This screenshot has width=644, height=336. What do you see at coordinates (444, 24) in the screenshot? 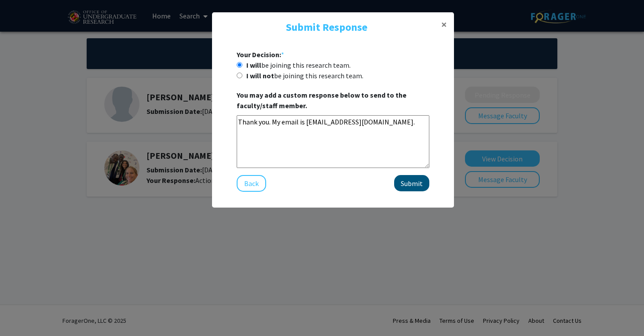
I see `button: Close` at bounding box center [444, 24].